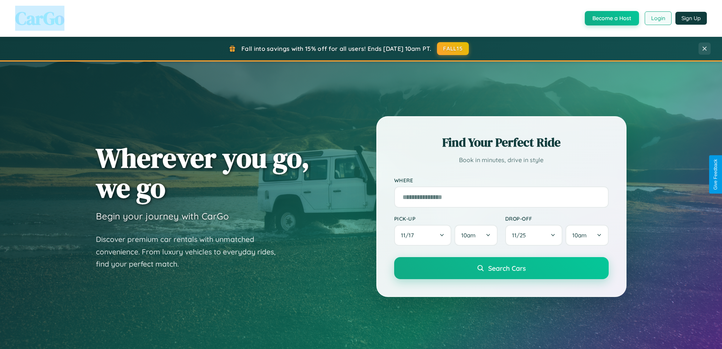 The width and height of the screenshot is (722, 349). What do you see at coordinates (203, 173) in the screenshot?
I see `h1: Wherever you go, we go` at bounding box center [203, 173].